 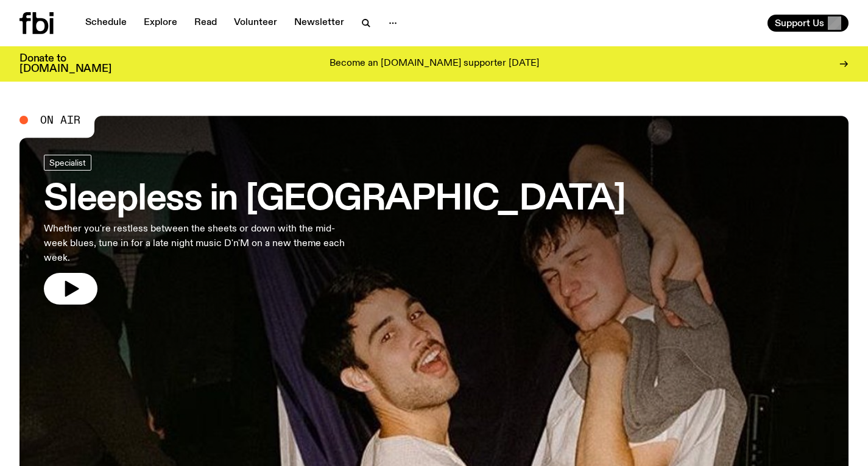 What do you see at coordinates (255, 23) in the screenshot?
I see `a: Volunteer` at bounding box center [255, 23].